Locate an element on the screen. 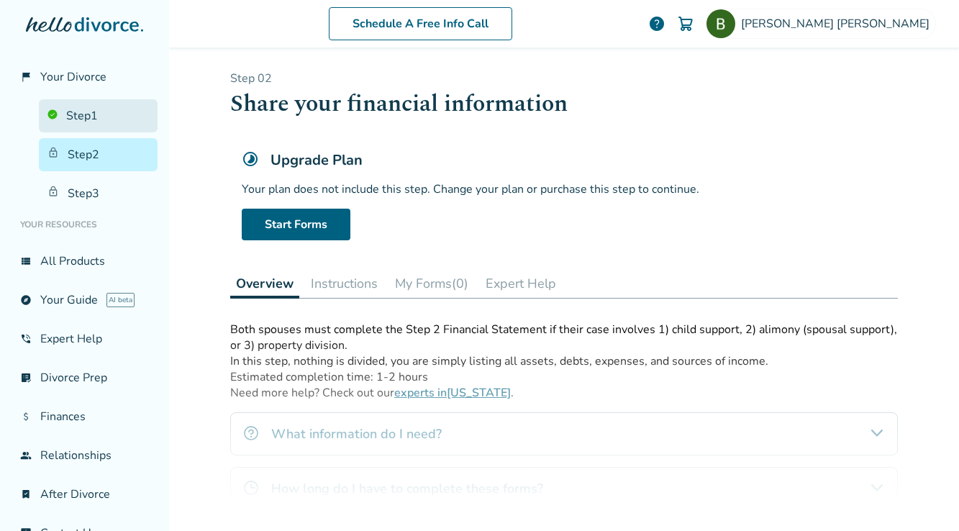  button: My Forms(0) is located at coordinates (432, 283).